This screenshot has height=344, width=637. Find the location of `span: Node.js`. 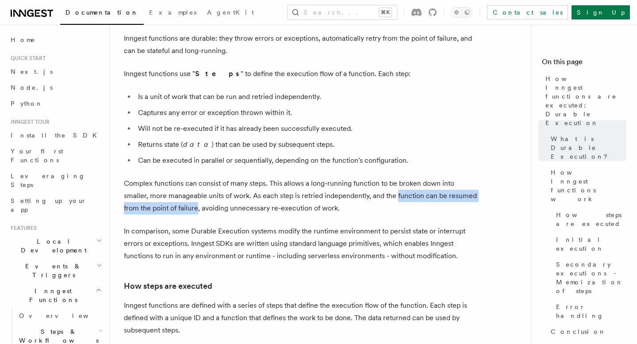

span: Node.js is located at coordinates (31, 88).